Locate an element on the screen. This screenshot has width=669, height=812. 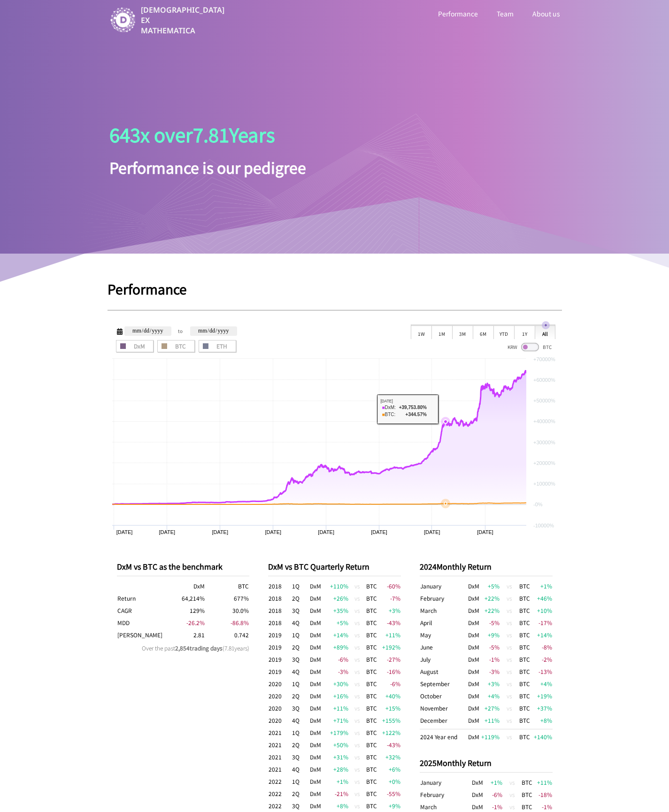
text: -10000% is located at coordinates (544, 525).